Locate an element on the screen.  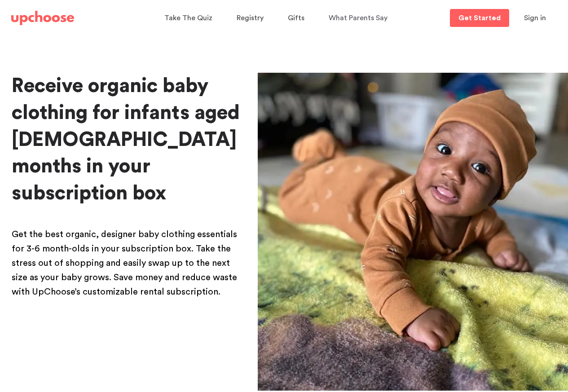
img: UpChoose is located at coordinates (42, 18).